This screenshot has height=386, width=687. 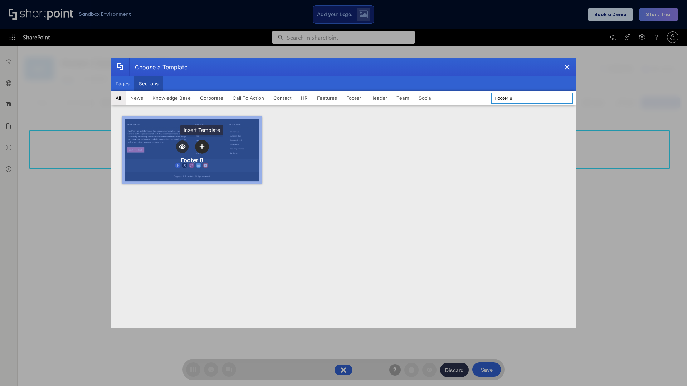 I want to click on button: Call To Action, so click(x=248, y=98).